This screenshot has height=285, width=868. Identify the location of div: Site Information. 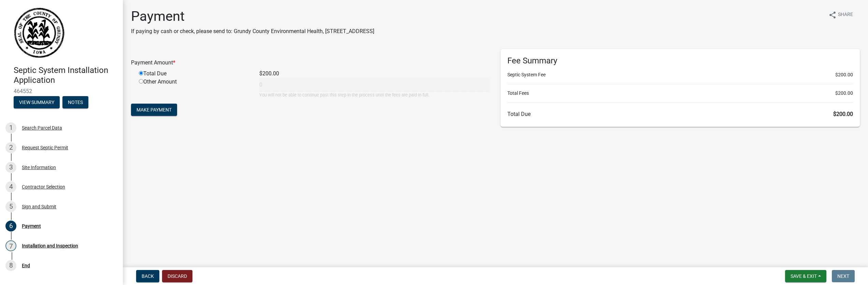
(39, 167).